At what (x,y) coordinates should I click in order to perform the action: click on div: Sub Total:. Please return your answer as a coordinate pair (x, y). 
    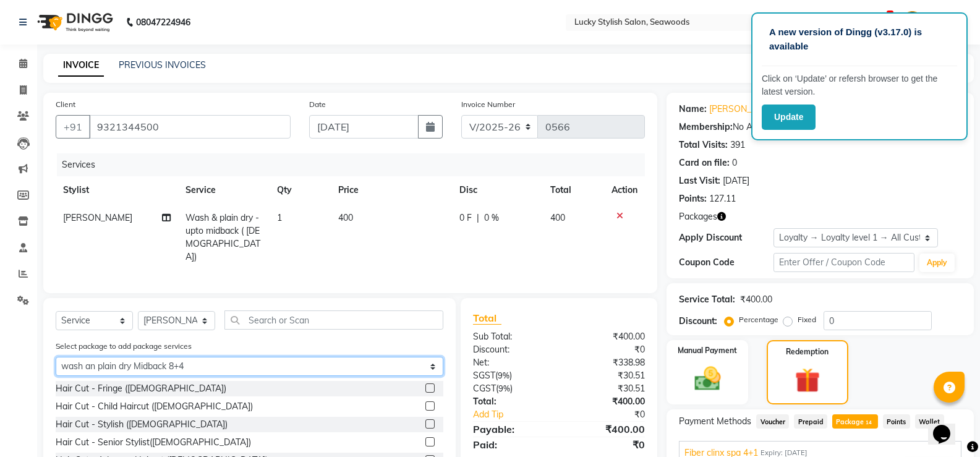
    Looking at the image, I should click on (511, 337).